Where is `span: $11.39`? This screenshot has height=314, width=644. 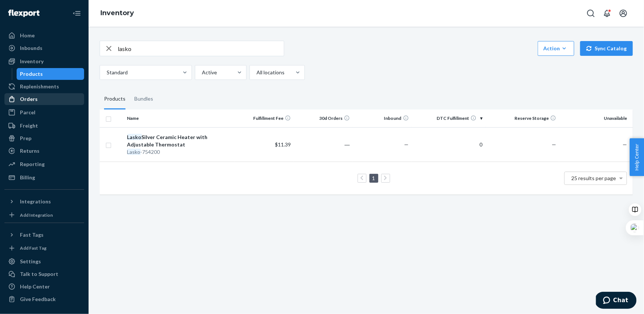 span: $11.39 is located at coordinates (283, 144).